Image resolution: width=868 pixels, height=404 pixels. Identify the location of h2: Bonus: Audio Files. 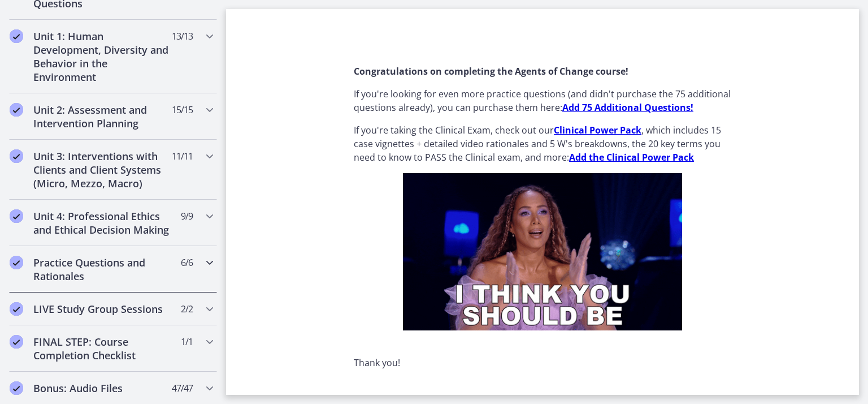
(102, 388).